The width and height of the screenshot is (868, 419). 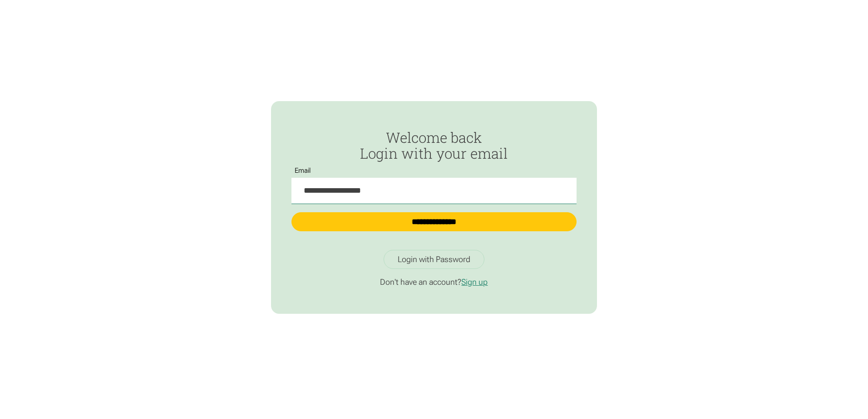 What do you see at coordinates (434, 282) in the screenshot?
I see `p: Don't have an account?` at bounding box center [434, 282].